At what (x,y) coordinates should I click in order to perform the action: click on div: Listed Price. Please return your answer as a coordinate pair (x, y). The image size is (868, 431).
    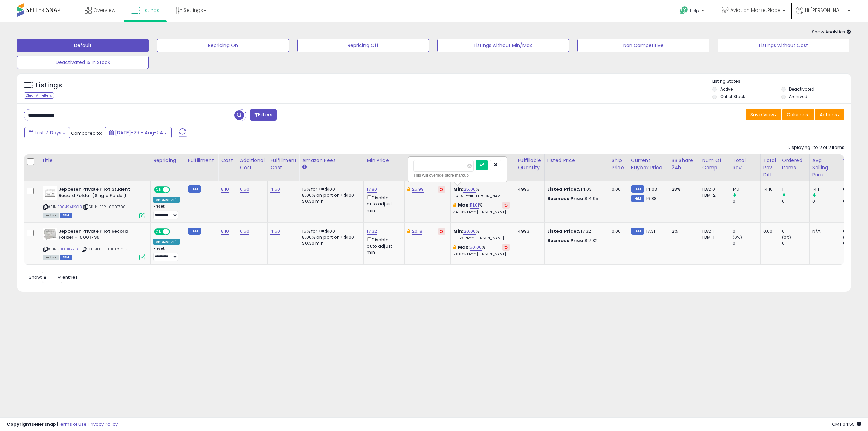
    Looking at the image, I should click on (576, 160).